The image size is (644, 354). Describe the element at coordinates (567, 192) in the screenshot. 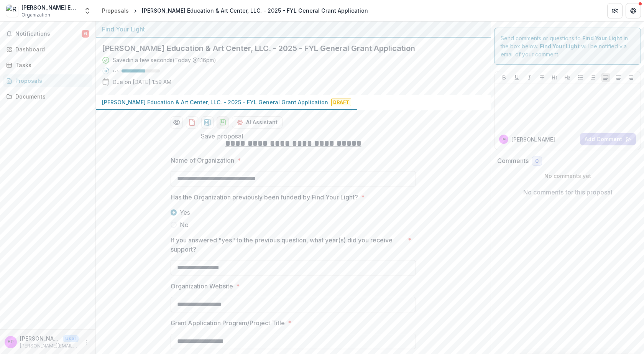

I see `p: No comments for this proposal` at that location.